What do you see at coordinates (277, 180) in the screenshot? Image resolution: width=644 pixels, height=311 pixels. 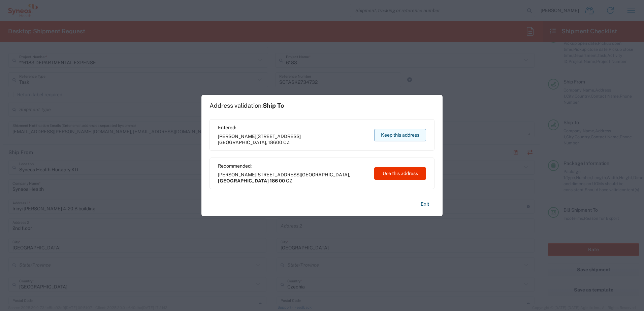 I see `span: 186 00` at bounding box center [277, 180].